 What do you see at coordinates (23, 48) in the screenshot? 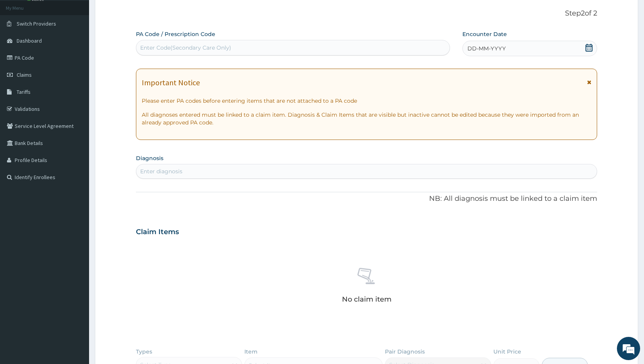
I see `img: d_794563401_company_1708531726252_794563401` at bounding box center [23, 48].